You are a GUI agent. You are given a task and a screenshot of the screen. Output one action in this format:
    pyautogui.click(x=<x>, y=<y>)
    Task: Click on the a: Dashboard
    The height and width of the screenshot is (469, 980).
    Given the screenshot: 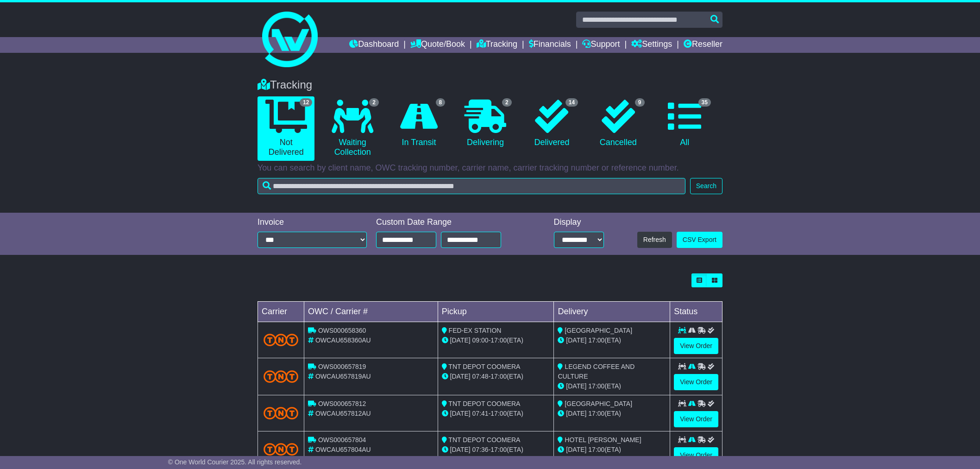 What is the action you would take?
    pyautogui.click(x=373, y=45)
    